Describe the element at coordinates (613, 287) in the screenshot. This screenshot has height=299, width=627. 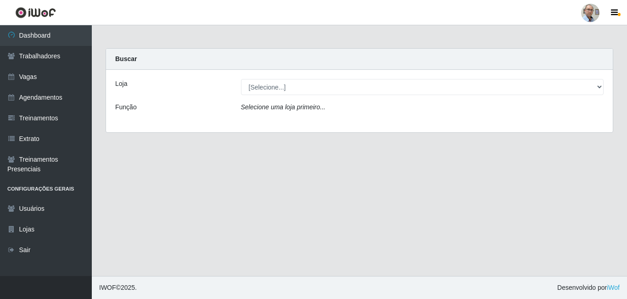
I see `a: iWof` at that location.